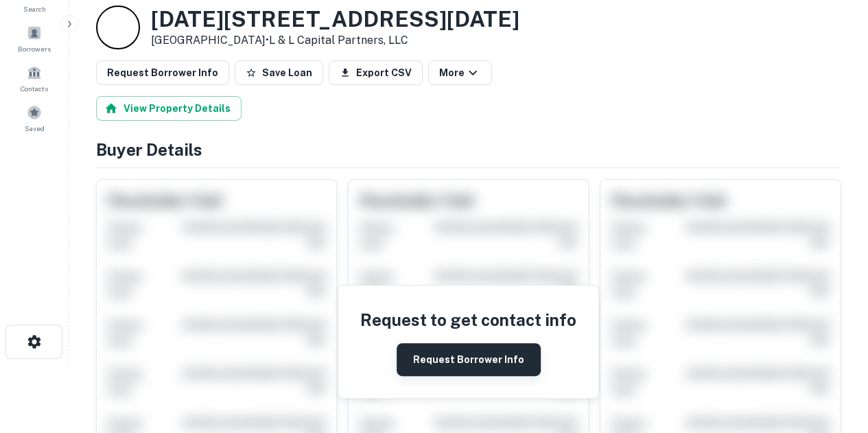 Image resolution: width=868 pixels, height=433 pixels. What do you see at coordinates (34, 9) in the screenshot?
I see `span: Search` at bounding box center [34, 9].